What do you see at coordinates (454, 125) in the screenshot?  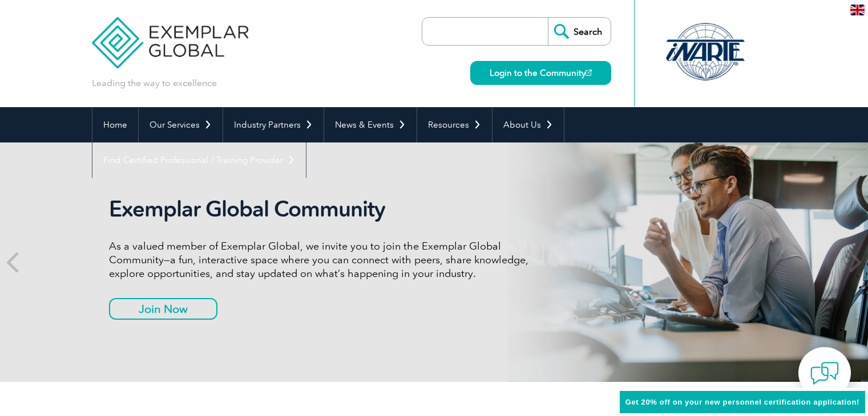 I see `a: Resources` at bounding box center [454, 125].